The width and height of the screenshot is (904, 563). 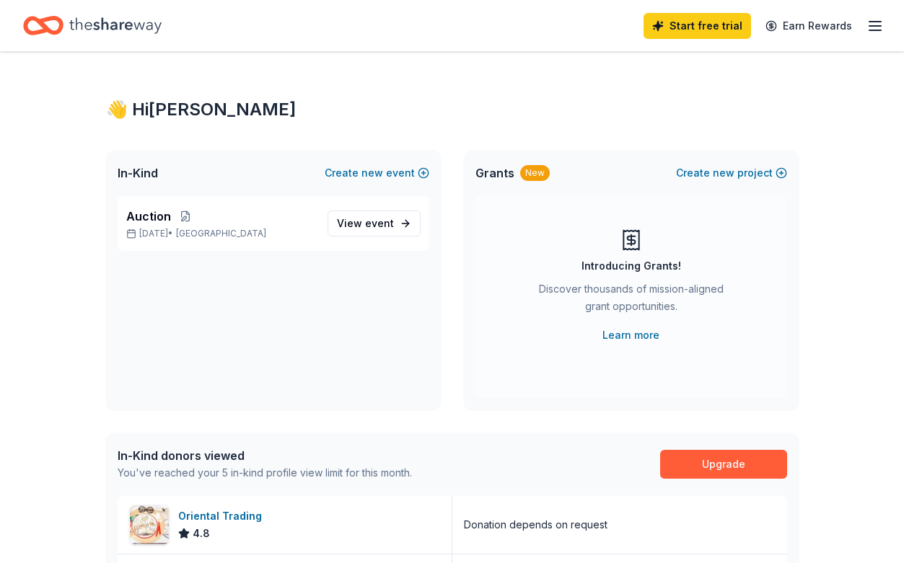 I want to click on div: You've reached your 5 in-kind profile view limit for this month., so click(x=265, y=473).